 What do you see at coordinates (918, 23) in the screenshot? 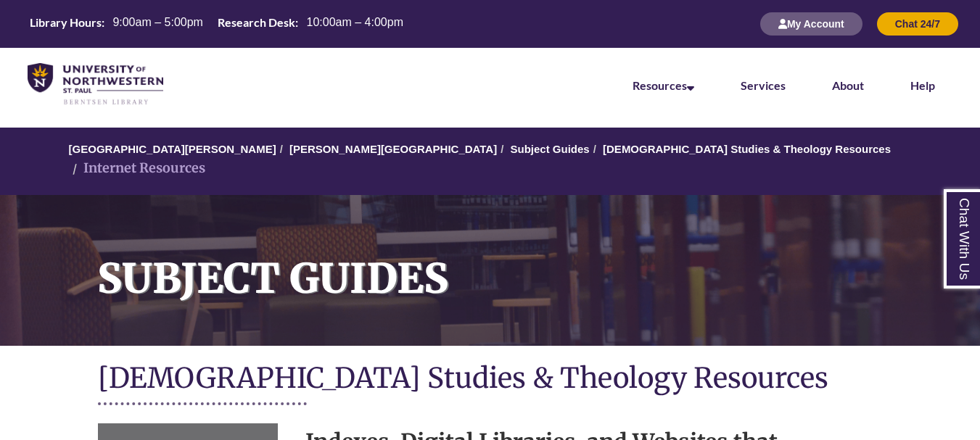
I see `a: Chat 24/7` at bounding box center [918, 23].